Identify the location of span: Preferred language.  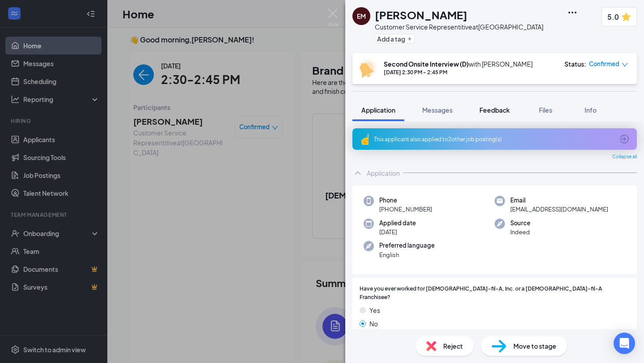
(407, 246).